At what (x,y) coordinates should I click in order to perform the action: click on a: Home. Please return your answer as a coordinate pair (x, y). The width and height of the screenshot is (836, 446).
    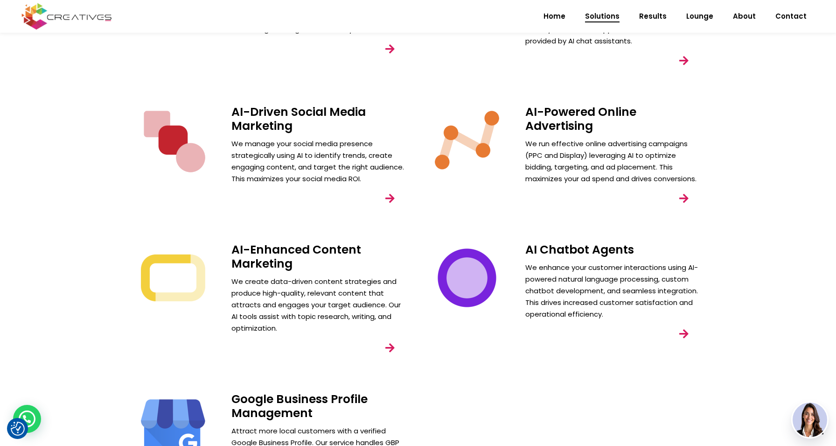
    Looking at the image, I should click on (554, 16).